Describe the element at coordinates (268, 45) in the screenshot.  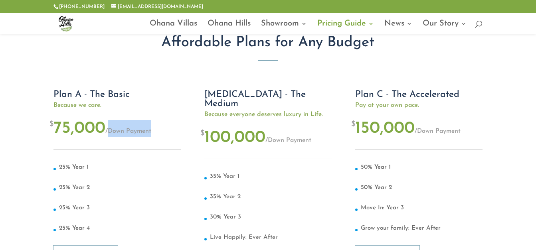
I see `h2: Affordable Plans for Any Budget` at that location.